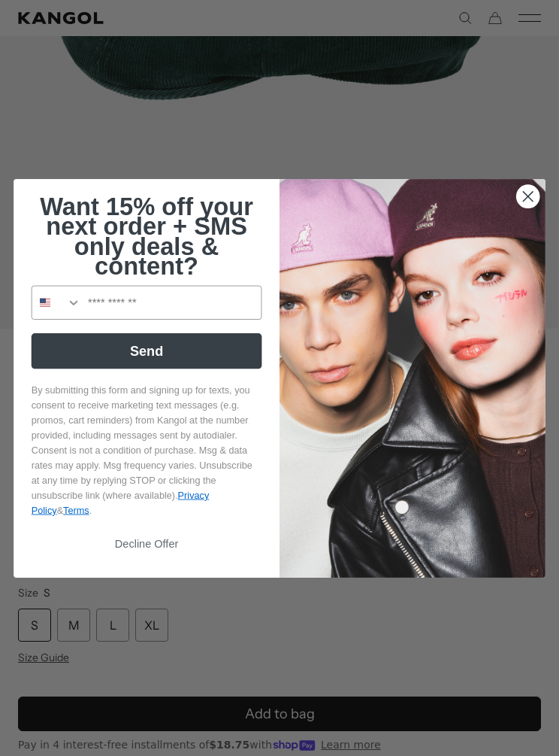  I want to click on button: Search Countries, so click(56, 303).